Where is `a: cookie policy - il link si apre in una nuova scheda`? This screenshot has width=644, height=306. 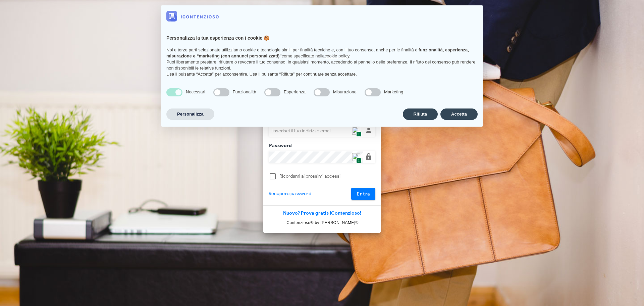
a: cookie policy - il link si apre in una nuova scheda is located at coordinates (337, 56).